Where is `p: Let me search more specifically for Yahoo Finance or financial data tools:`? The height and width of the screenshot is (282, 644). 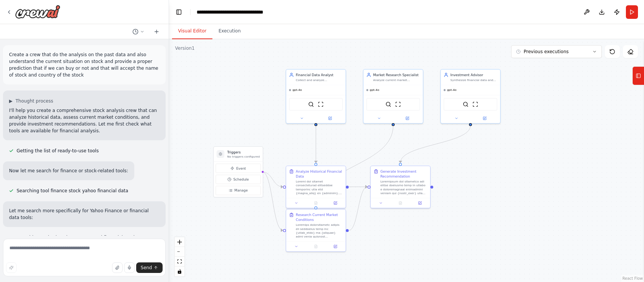
p: Let me search more specifically for Yahoo Finance or financial data tools: is located at coordinates (84, 214).